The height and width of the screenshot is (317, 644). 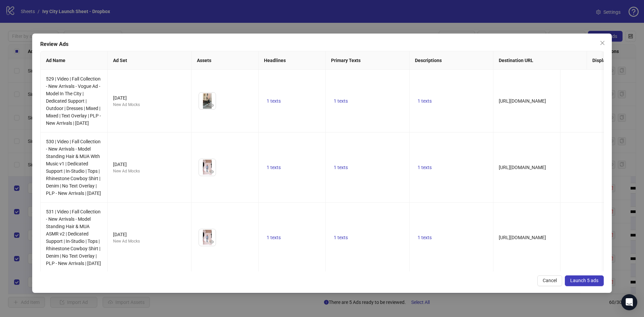 What do you see at coordinates (584, 281) in the screenshot?
I see `span: Launch 5 ads` at bounding box center [584, 281].